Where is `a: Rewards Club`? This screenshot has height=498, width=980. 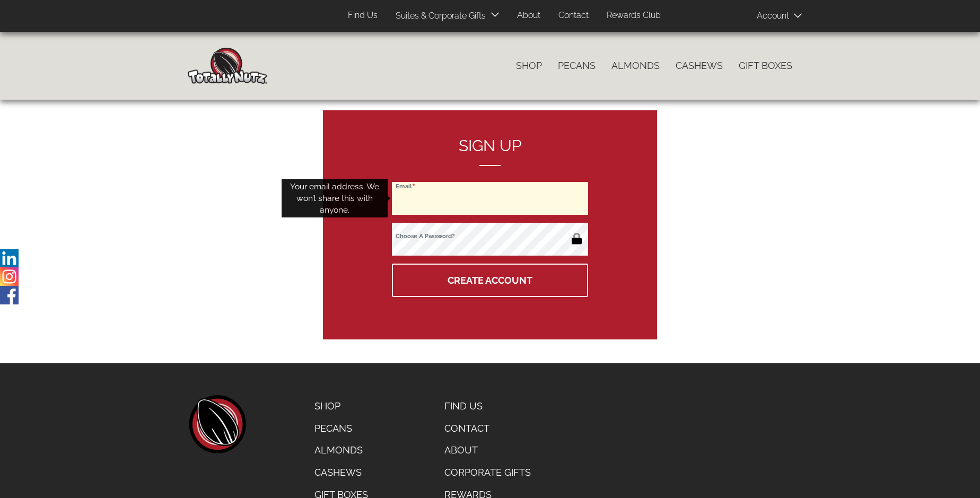 a: Rewards Club is located at coordinates (634, 15).